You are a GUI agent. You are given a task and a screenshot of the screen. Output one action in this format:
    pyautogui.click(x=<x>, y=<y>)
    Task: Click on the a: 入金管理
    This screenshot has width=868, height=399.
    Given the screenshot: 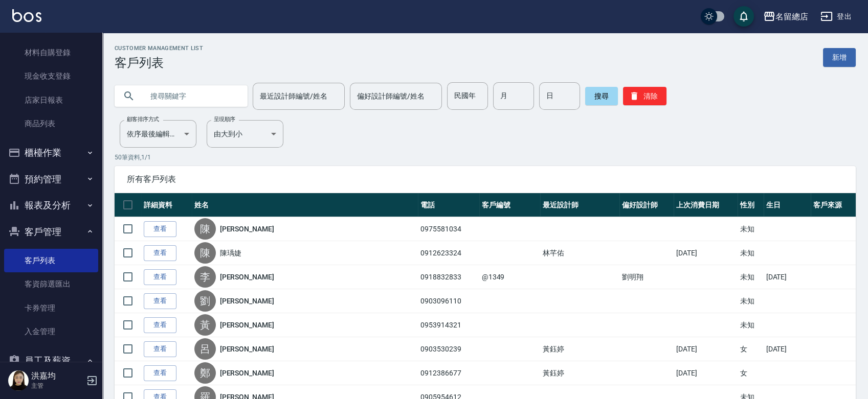 What is the action you would take?
    pyautogui.click(x=51, y=332)
    